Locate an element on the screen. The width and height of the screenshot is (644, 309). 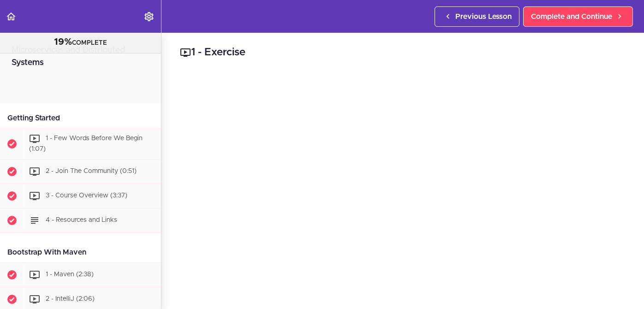
span: 1 - Few Words Before We Begin (1:07) is located at coordinates (86, 144).